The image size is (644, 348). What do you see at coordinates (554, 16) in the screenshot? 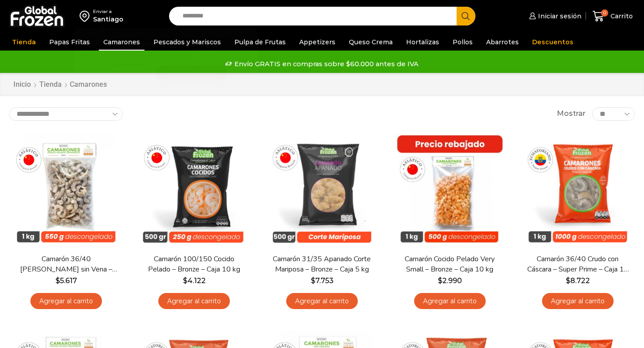
I see `a: Iniciar sesión` at bounding box center [554, 16].